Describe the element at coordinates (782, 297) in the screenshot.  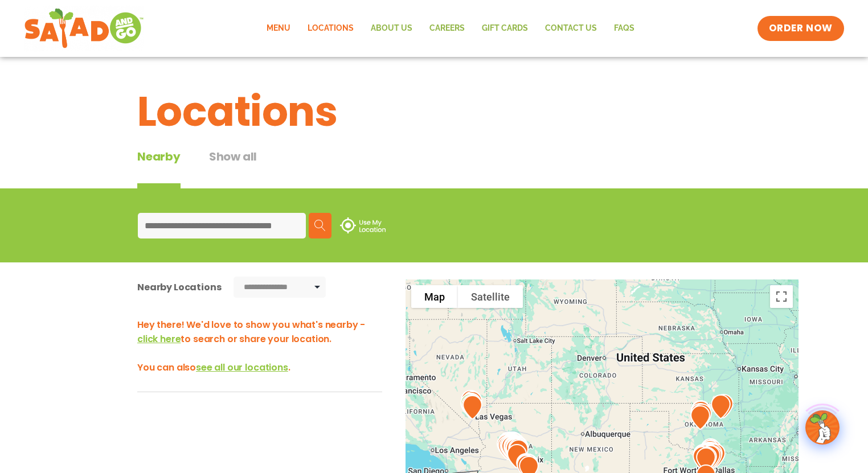
I see `button: Toggle fullscreen view` at that location.